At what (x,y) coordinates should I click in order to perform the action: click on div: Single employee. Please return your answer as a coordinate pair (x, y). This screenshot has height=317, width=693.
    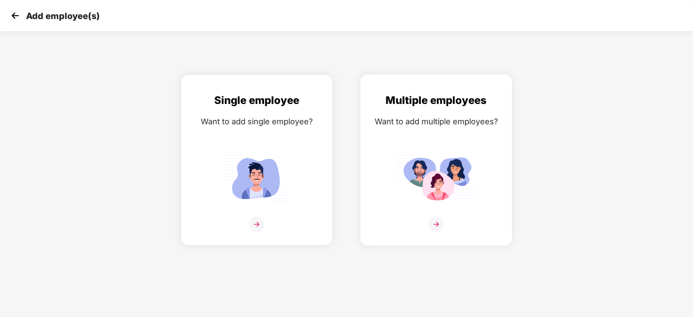
    Looking at the image, I should click on (257, 101).